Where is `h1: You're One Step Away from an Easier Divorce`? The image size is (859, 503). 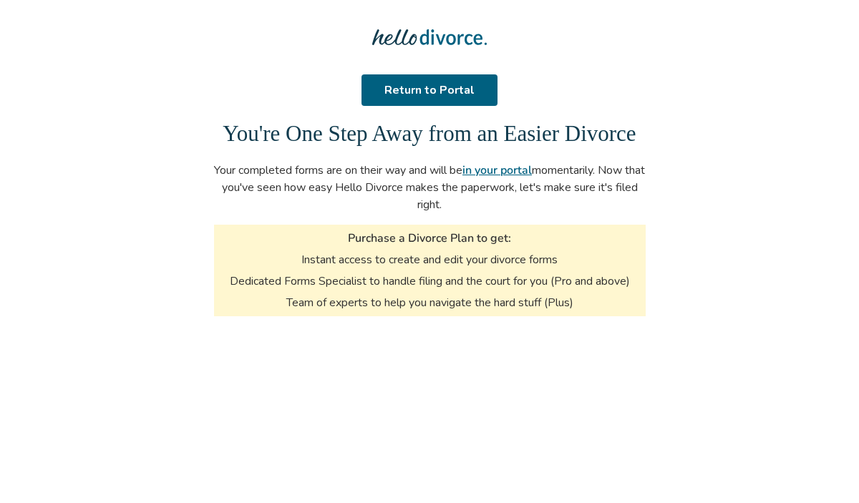 h1: You're One Step Away from an Easier Divorce is located at coordinates (429, 134).